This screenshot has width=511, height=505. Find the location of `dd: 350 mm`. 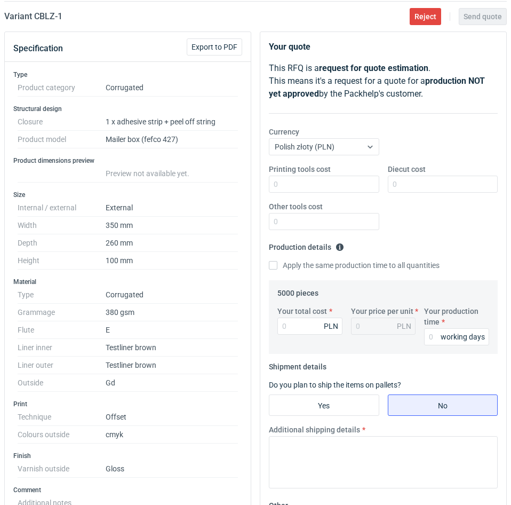

dd: 350 mm is located at coordinates (172, 225).